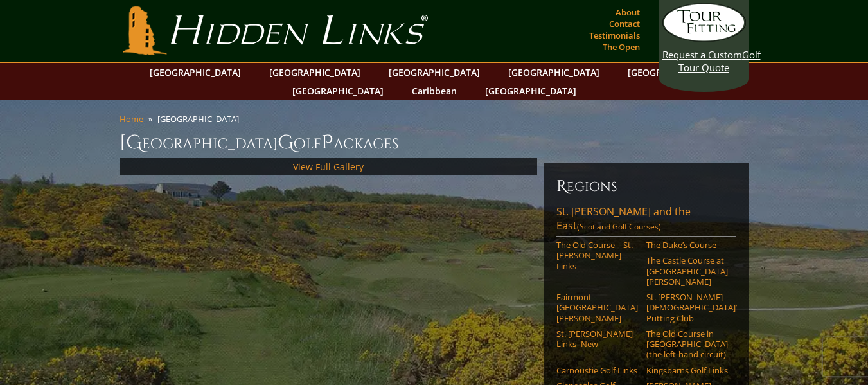  I want to click on span: P, so click(327, 142).